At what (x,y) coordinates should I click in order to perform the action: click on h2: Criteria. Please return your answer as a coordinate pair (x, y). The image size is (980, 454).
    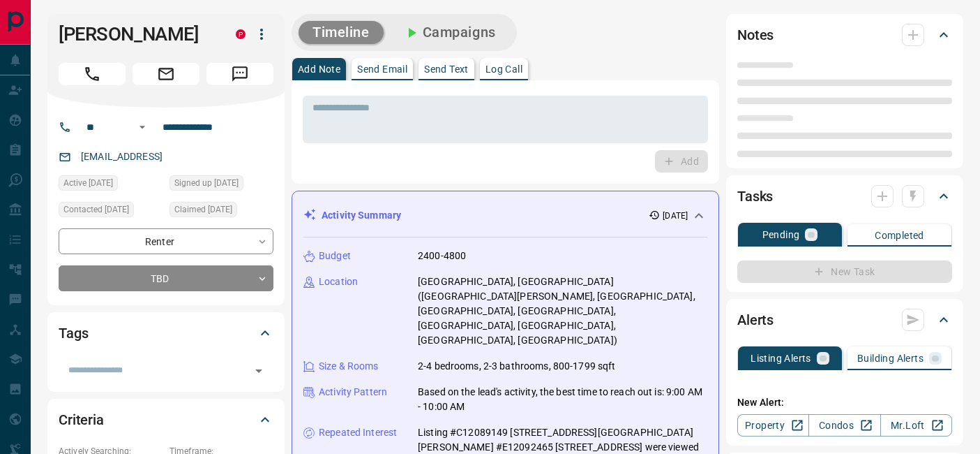
    Looking at the image, I should click on (81, 420).